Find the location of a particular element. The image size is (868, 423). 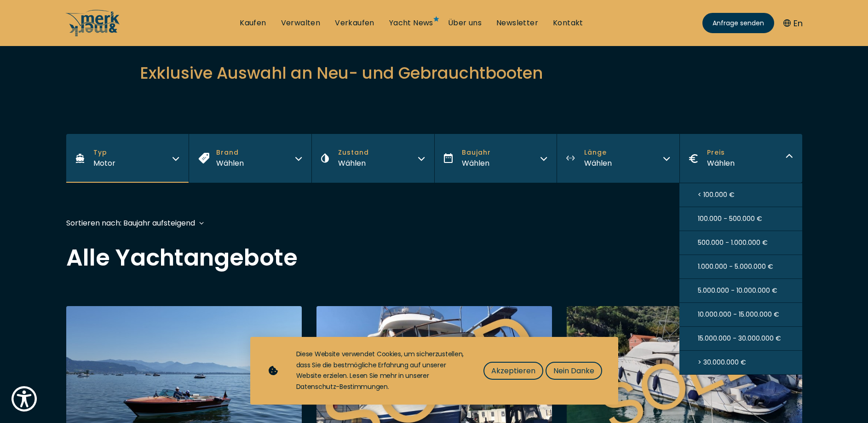

span: > 30.000.000 € is located at coordinates (722, 362).